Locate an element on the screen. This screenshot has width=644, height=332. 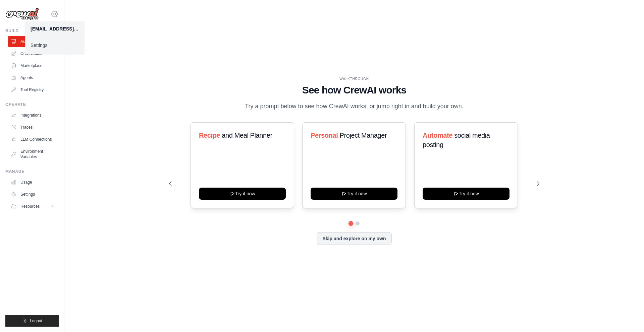
span: Personal is located at coordinates (324, 135).